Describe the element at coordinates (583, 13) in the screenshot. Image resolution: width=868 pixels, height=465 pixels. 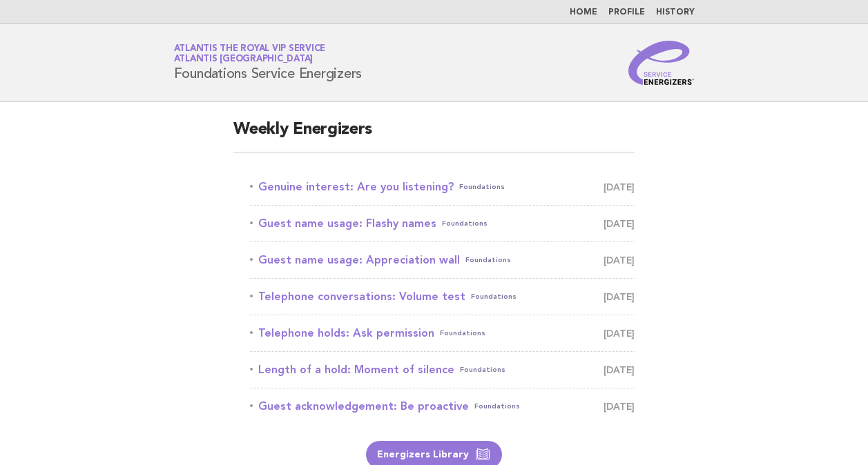
I see `a: Home` at that location.